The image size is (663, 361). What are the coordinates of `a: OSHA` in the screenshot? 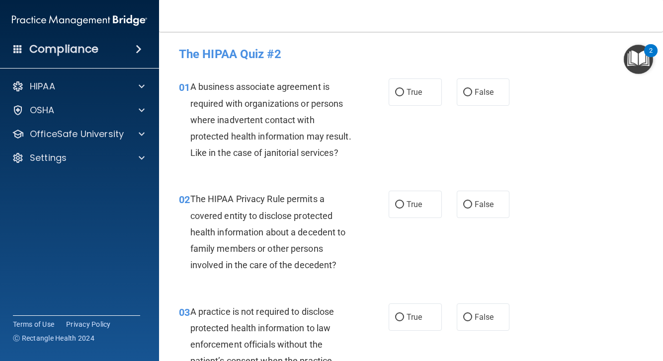 It's located at (78, 110).